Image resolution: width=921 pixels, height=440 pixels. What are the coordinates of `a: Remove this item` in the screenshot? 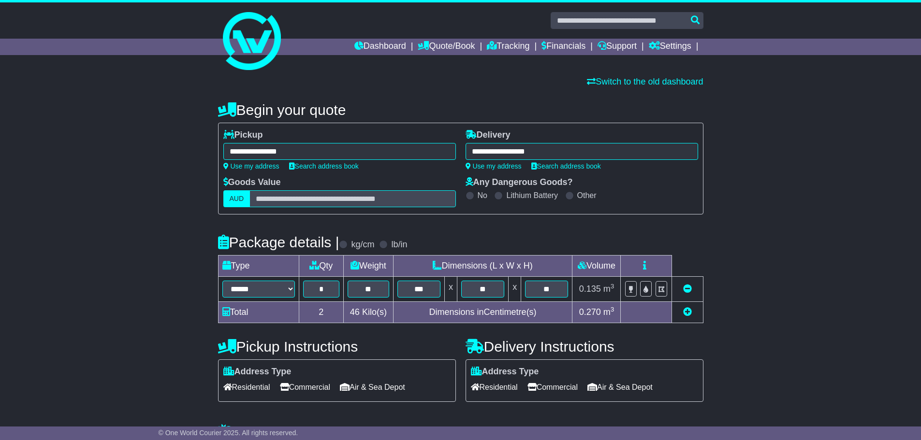 It's located at (687, 289).